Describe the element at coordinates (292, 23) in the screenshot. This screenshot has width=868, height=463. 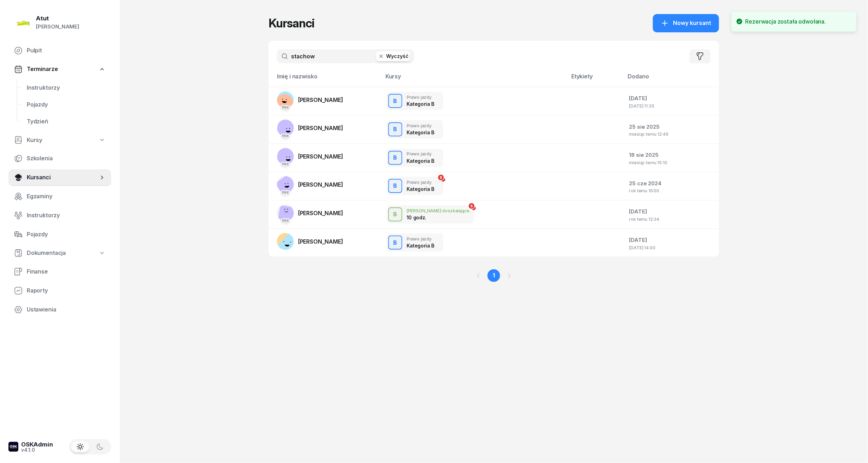
I see `h1: Kursanci` at that location.